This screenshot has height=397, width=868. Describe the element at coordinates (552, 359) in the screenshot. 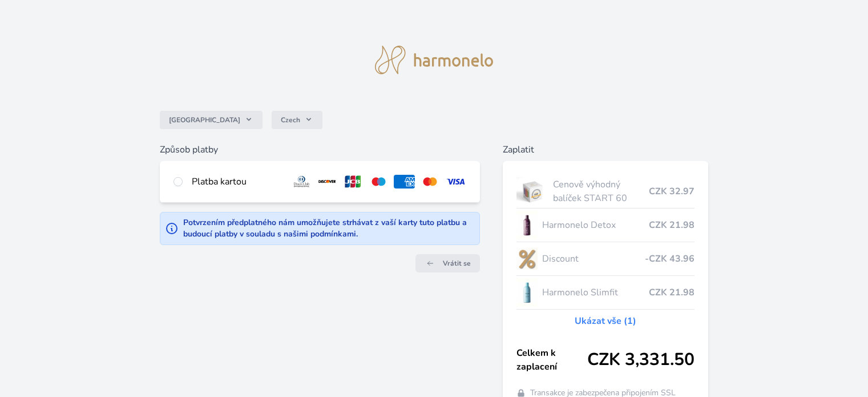

I see `span: Celkem k zaplacení` at that location.